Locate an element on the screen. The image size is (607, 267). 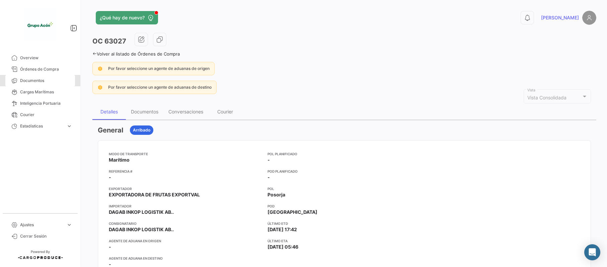
a: Órdenes de Compra is located at coordinates (40, 69).